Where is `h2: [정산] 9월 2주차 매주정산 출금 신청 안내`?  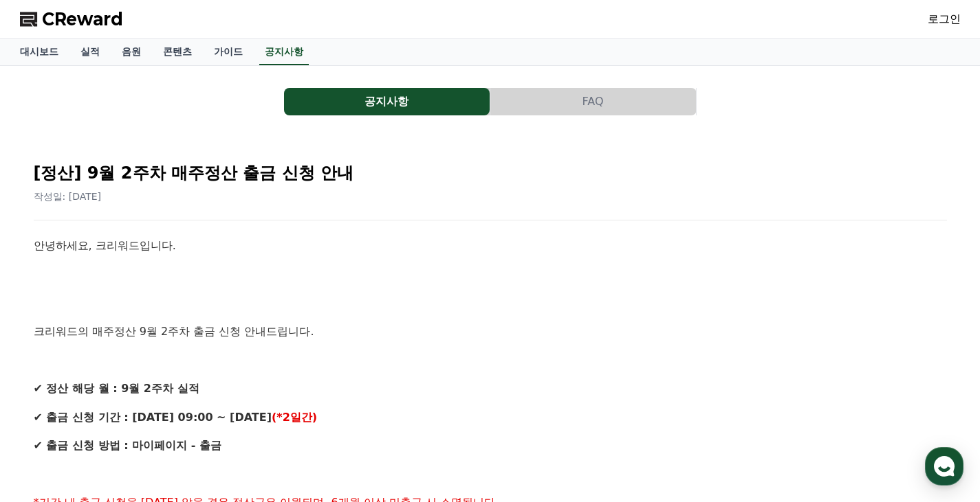 h2: [정산] 9월 2주차 매주정산 출금 신청 안내 is located at coordinates (490, 173).